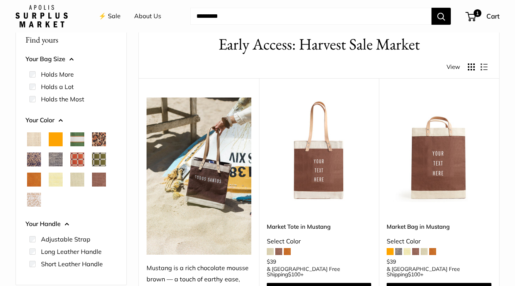  I want to click on a: ⚡️ Sale, so click(109, 16).